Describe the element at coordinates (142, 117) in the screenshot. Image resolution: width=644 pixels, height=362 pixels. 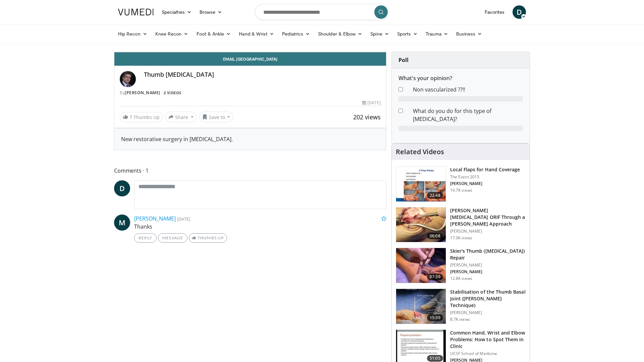
I see `a: 7 Thumbs Up` at that location.